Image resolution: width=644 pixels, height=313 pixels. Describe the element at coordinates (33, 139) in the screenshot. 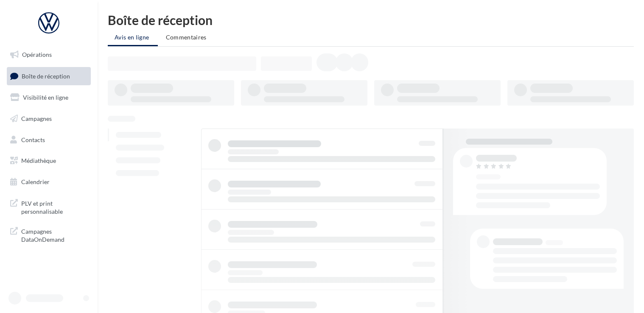

I see `span: Contacts` at that location.